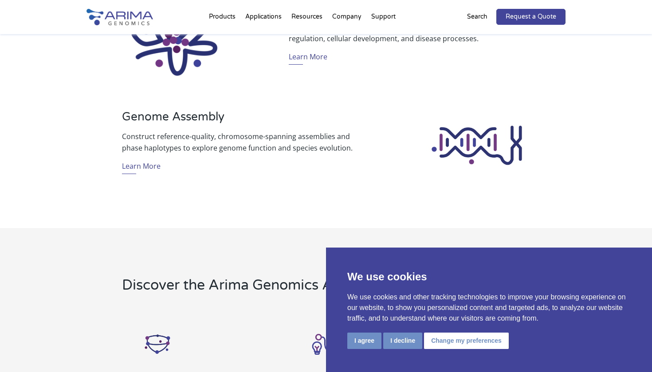 The image size is (652, 372). Describe the element at coordinates (120, 17) in the screenshot. I see `img: Arima-Genomics-logo` at that location.